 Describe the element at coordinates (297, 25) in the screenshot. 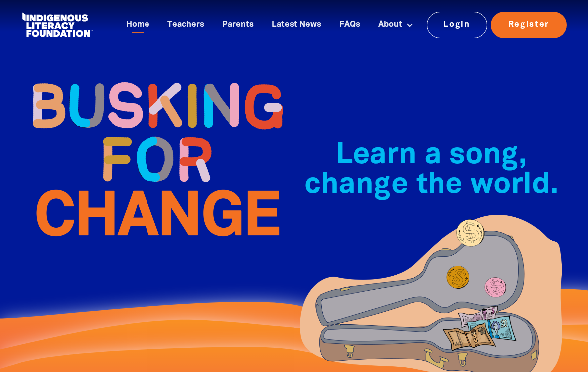

I see `a: Latest News` at that location.